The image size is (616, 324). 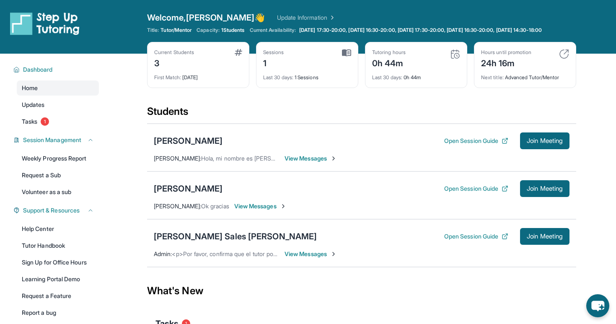 I want to click on span: <p>Por favor, confirma que el tutor podrá asistir a tu primera hora de reunión asignada antes de ..., so click(x=327, y=253).